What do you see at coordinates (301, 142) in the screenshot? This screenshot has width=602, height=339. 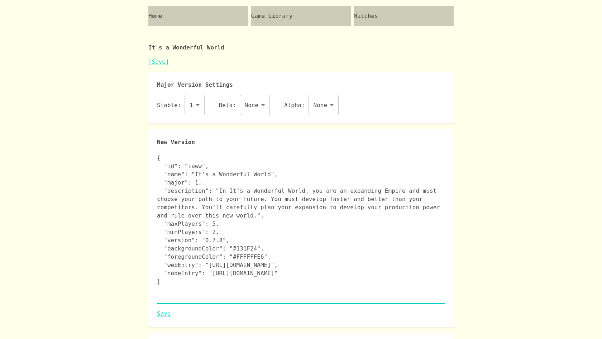 I see `p: New Version` at bounding box center [301, 142].